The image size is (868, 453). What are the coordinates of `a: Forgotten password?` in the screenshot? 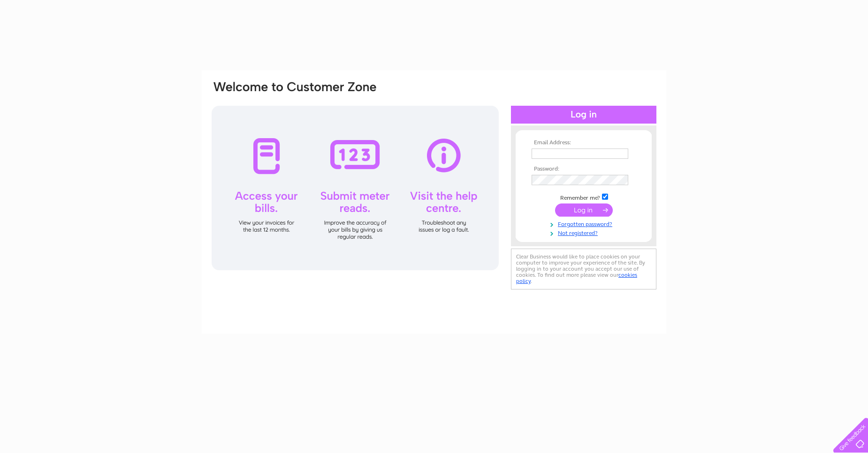 It's located at (585, 223).